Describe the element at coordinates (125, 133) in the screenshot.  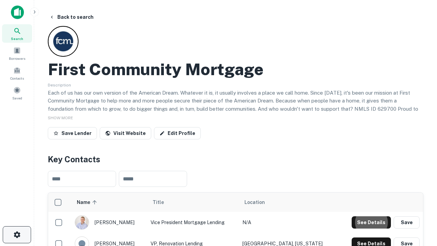
I see `a: Visit Website` at that location.